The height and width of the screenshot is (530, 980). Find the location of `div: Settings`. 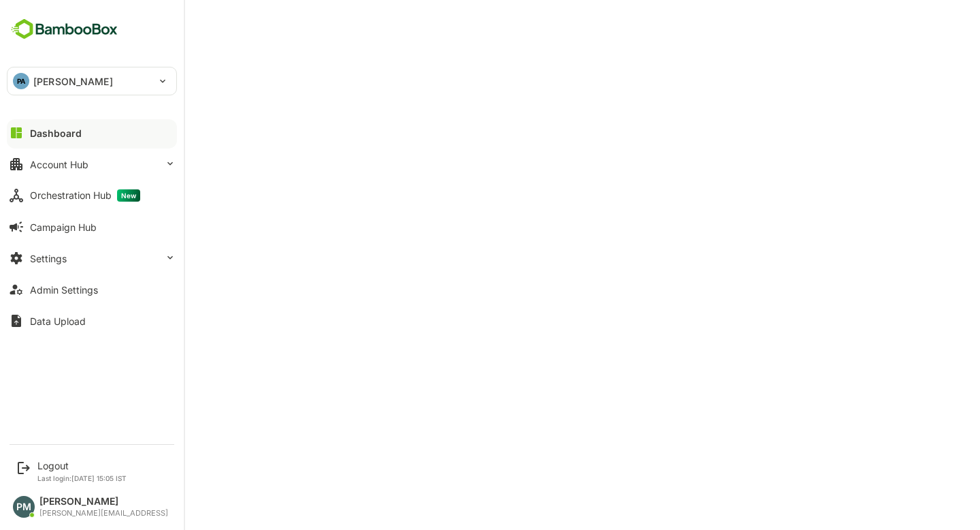

div: Settings is located at coordinates (48, 258).